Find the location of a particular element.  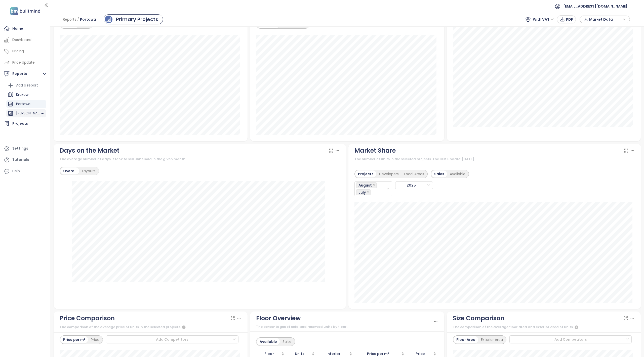

div: Market Share is located at coordinates (375, 150).